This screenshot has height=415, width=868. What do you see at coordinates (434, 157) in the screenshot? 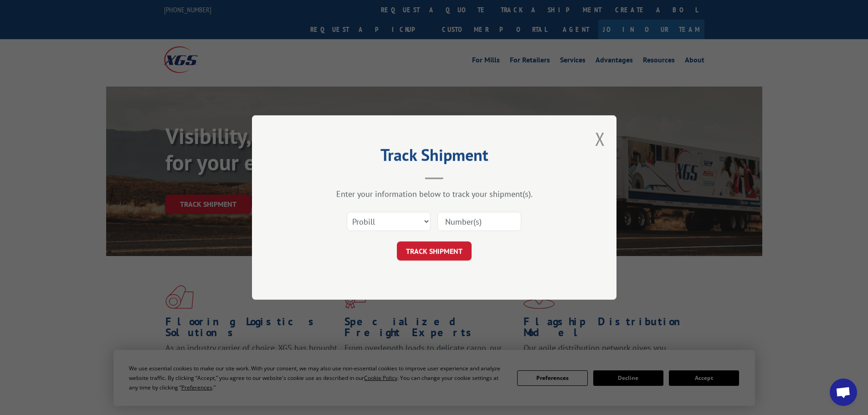
I see `h2: Track Shipment` at bounding box center [434, 157].